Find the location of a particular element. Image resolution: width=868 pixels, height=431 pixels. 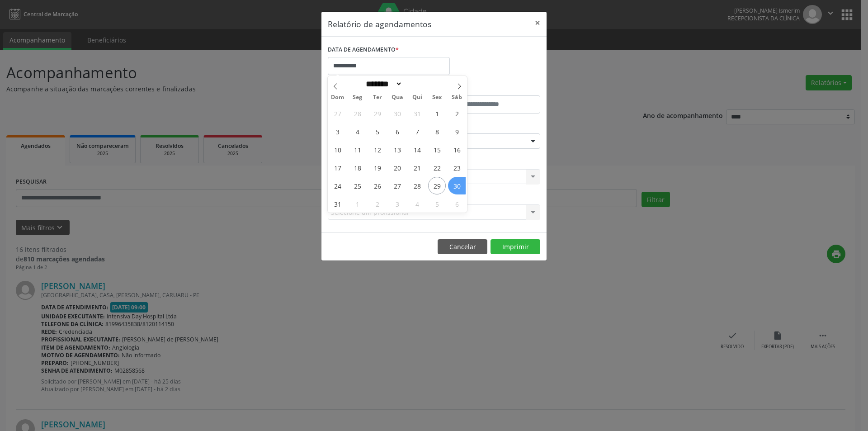

span: Agosto 21, 2025 is located at coordinates (417, 167).